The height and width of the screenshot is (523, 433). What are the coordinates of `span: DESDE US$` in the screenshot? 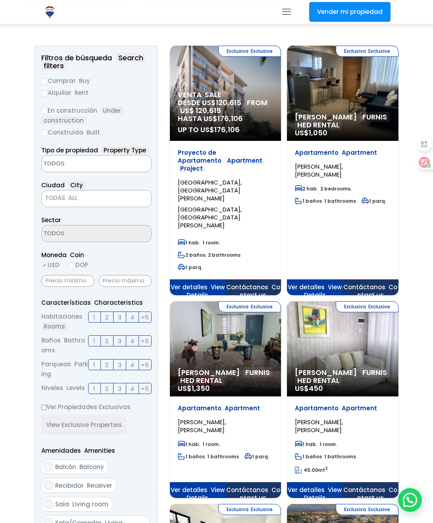 It's located at (225, 118).